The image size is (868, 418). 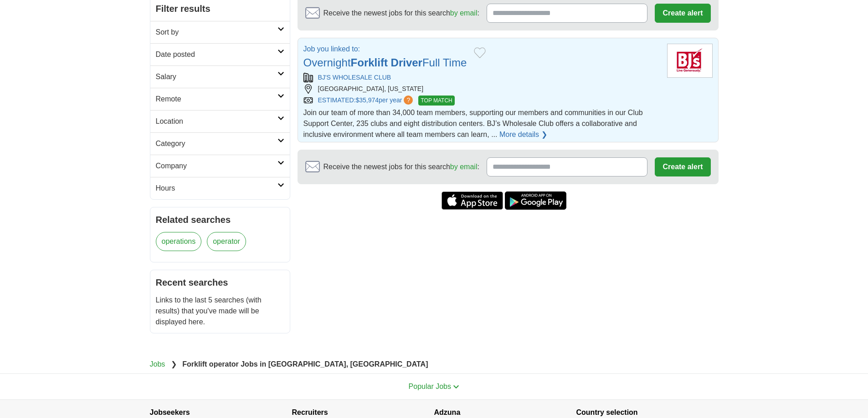 What do you see at coordinates (689, 60) in the screenshot?
I see `img: BJ's Wholesale Club, Inc. logo` at bounding box center [689, 60].